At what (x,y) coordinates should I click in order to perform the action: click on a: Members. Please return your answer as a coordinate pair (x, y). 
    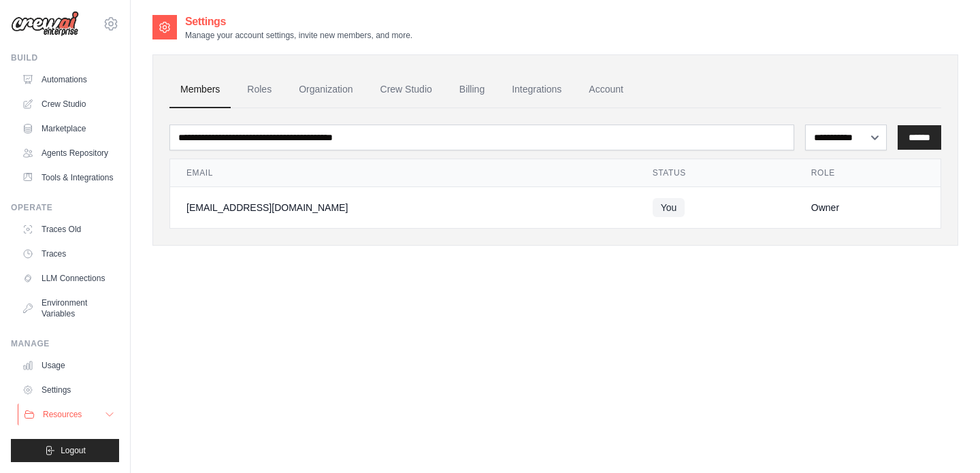
    Looking at the image, I should click on (200, 90).